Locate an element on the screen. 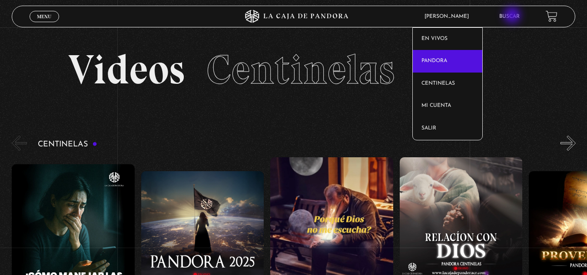 This screenshot has height=275, width=587. button: Next is located at coordinates (567, 143).